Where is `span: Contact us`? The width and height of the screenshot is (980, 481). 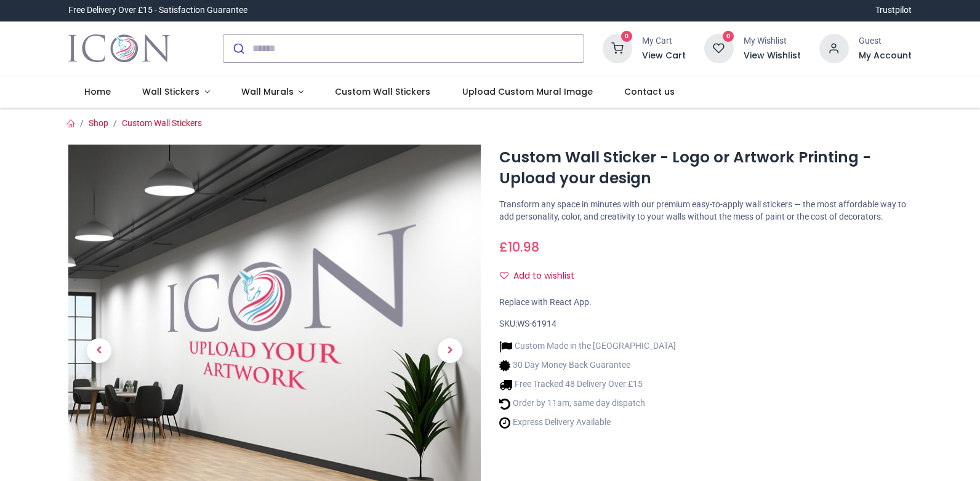
span: Contact us is located at coordinates (649, 91).